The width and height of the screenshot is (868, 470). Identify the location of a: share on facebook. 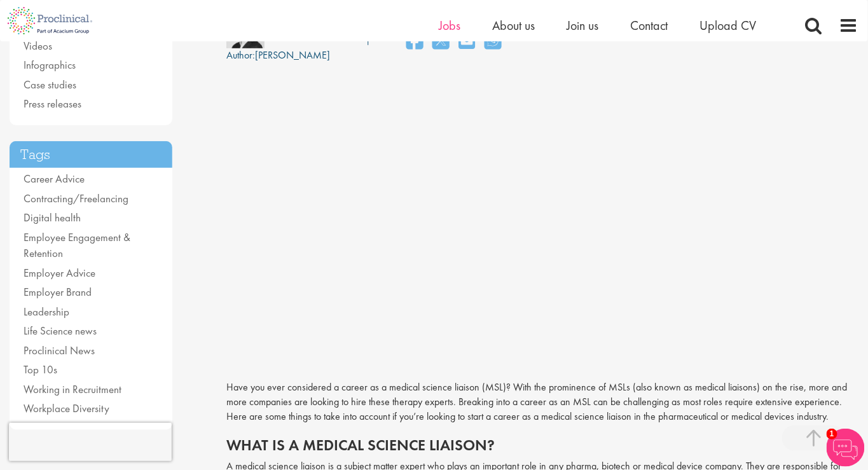
(415, 42).